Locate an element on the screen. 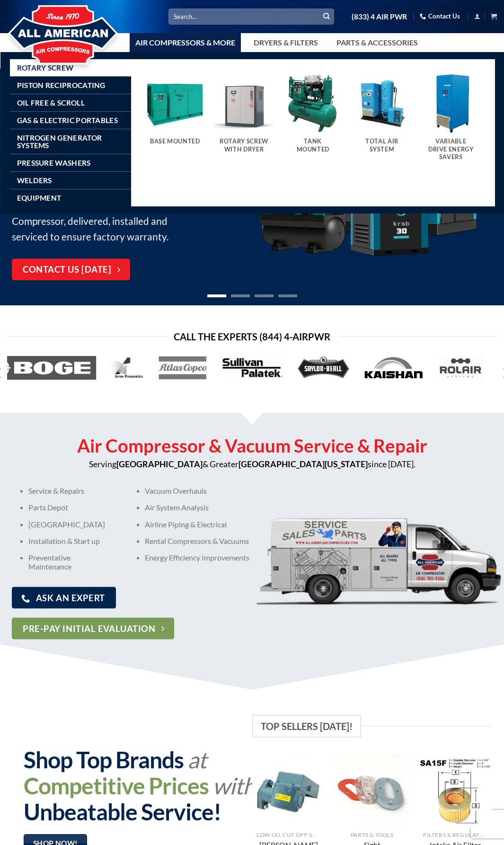 The height and width of the screenshot is (845, 504). span: Gas & Electric Portables is located at coordinates (67, 120).